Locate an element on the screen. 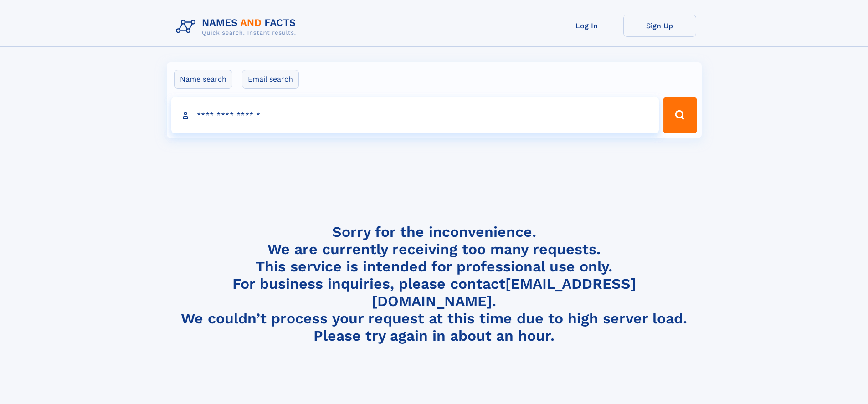  img: Logo Names and Facts is located at coordinates (238, 27).